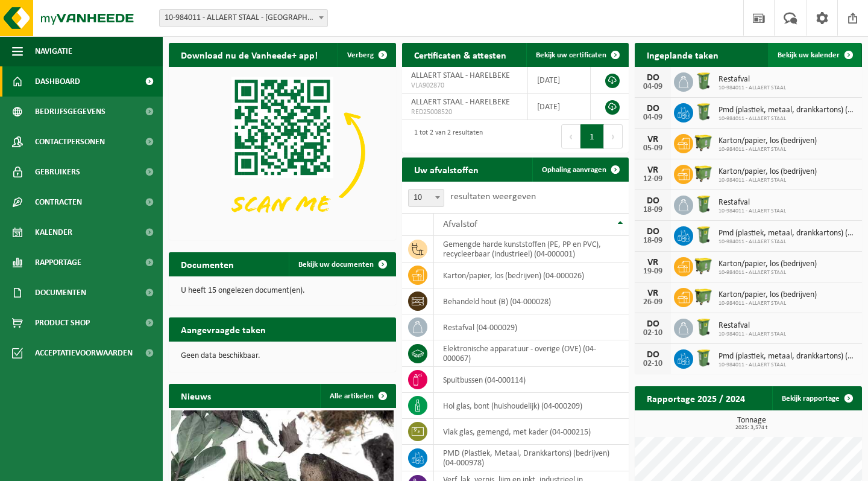 The height and width of the screenshot is (481, 868). What do you see at coordinates (532, 327) in the screenshot?
I see `td: restafval (04-000029)` at bounding box center [532, 327].